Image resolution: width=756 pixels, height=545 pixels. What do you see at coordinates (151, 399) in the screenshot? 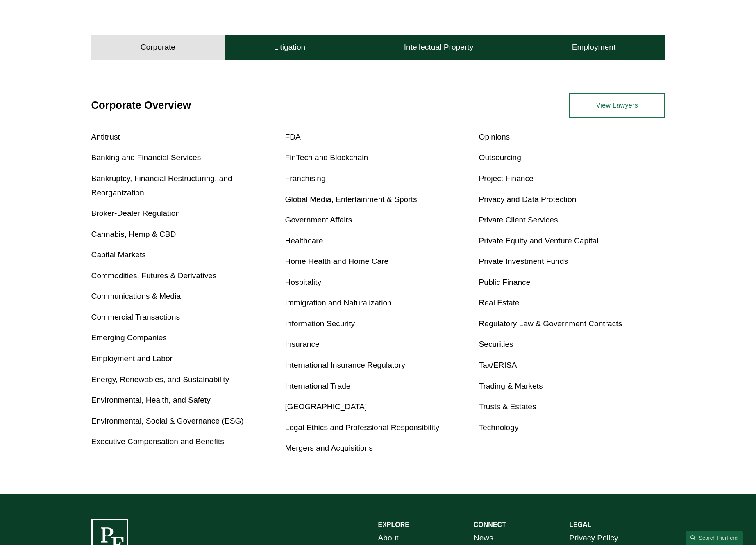
I see `a: Environmental, Health, and Safety` at bounding box center [151, 399].